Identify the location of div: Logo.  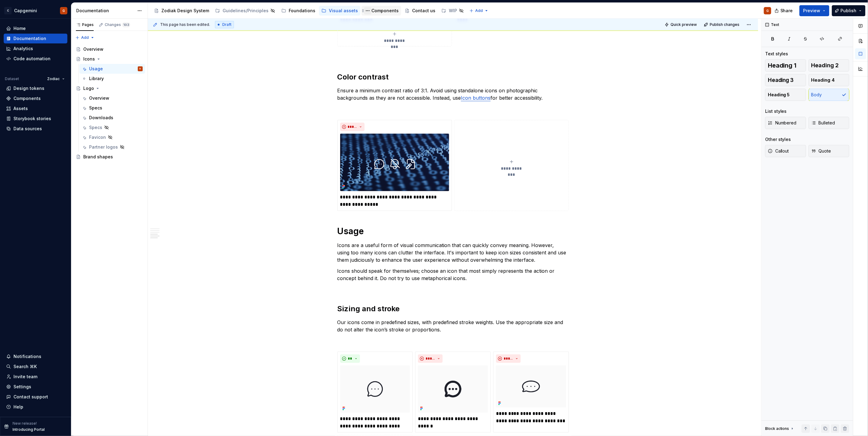
(88, 88).